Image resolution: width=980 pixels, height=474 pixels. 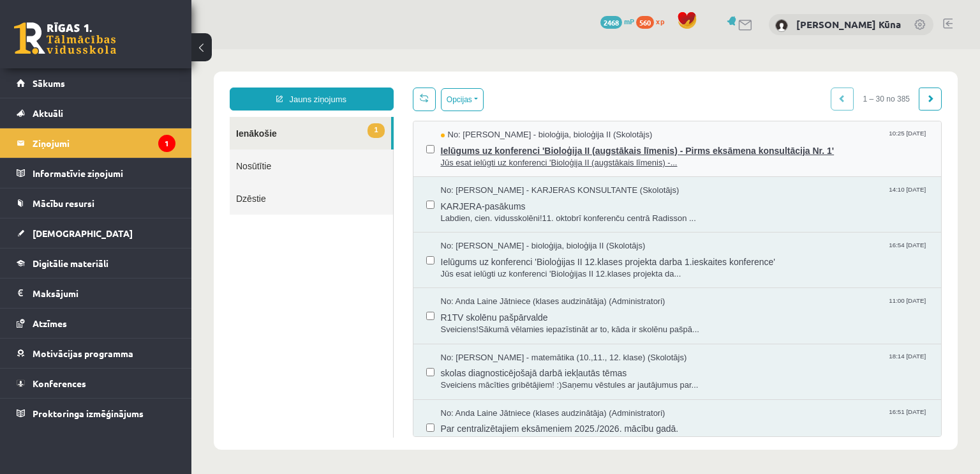 What do you see at coordinates (694, 50) in the screenshot?
I see `span: 1 – 30 no 385` at bounding box center [694, 50].